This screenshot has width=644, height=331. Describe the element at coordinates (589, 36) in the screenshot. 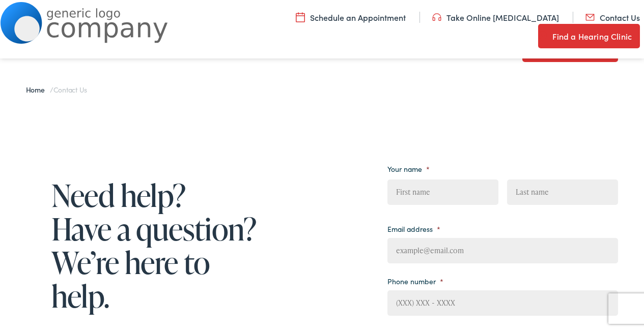

I see `a: Find a Hearing Clinic` at that location.